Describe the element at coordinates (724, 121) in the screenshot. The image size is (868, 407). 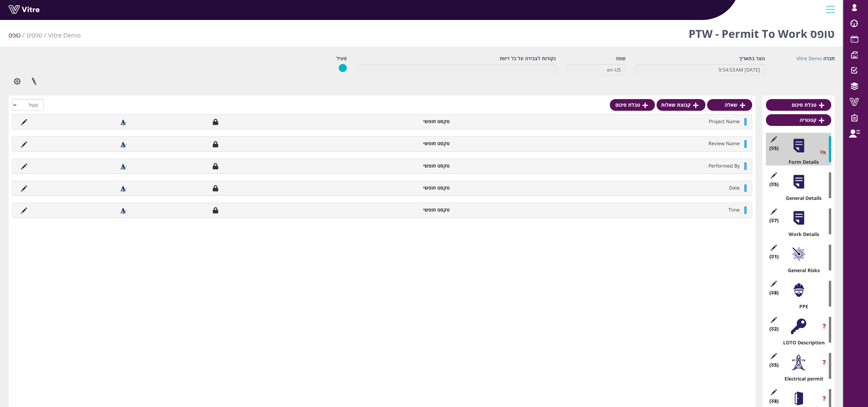
I see `span: Project Name` at that location.